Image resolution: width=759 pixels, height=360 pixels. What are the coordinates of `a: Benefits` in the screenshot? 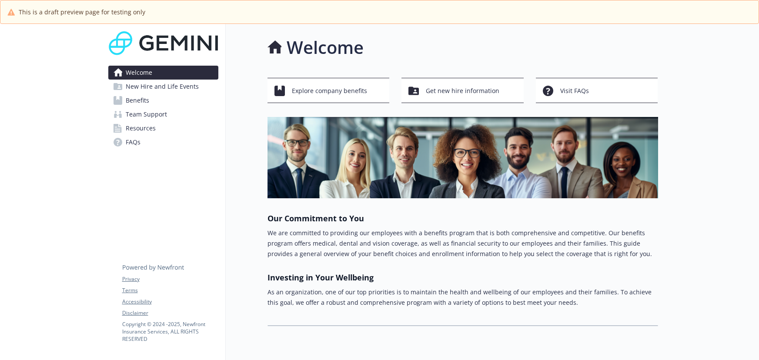 It's located at (163, 100).